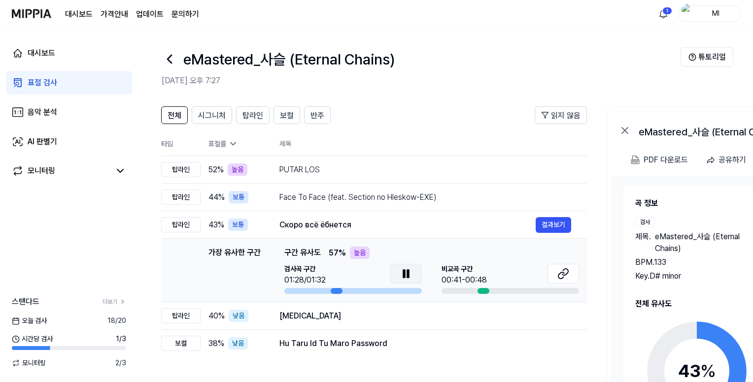  What do you see at coordinates (425, 197) in the screenshot?
I see `div: Face To Face (feat. Section no Hleskow-EXE)` at bounding box center [425, 197].